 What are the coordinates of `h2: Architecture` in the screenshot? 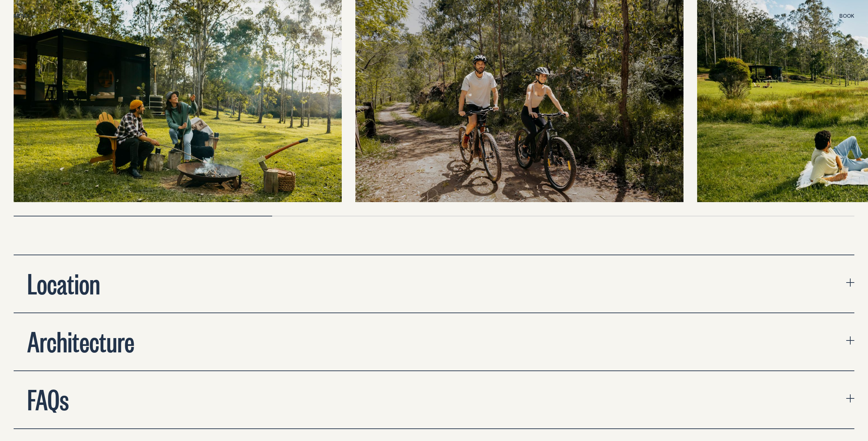 It's located at (81, 340).